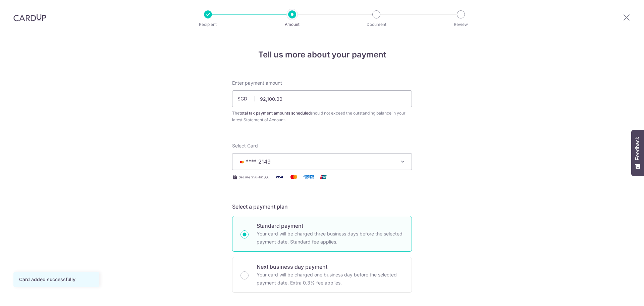  Describe the element at coordinates (245, 145) in the screenshot. I see `span: translation missing: en.payables.payment_networks.credit_card.summary.labels.select_card` at that location.